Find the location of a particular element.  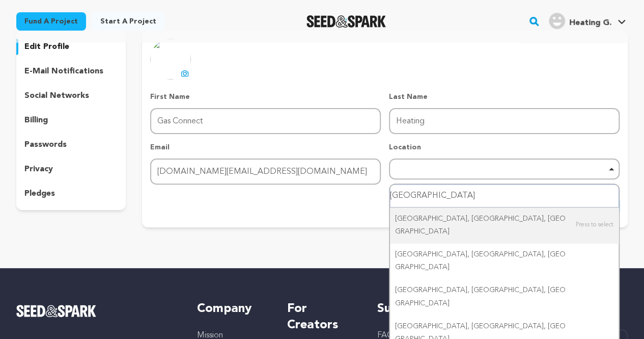

a: Heating G.'s Profile is located at coordinates (587, 20).